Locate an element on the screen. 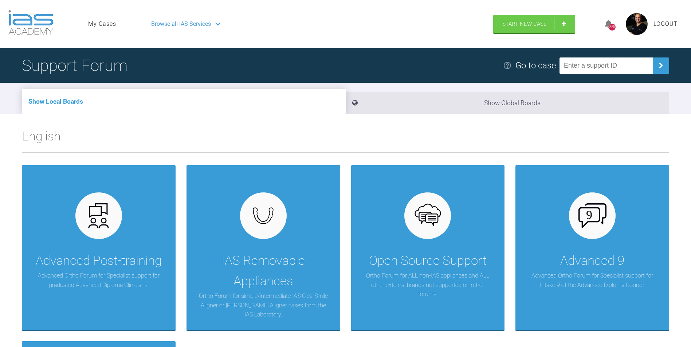 Image resolution: width=691 pixels, height=347 pixels. h1: Support Forum is located at coordinates (75, 66).